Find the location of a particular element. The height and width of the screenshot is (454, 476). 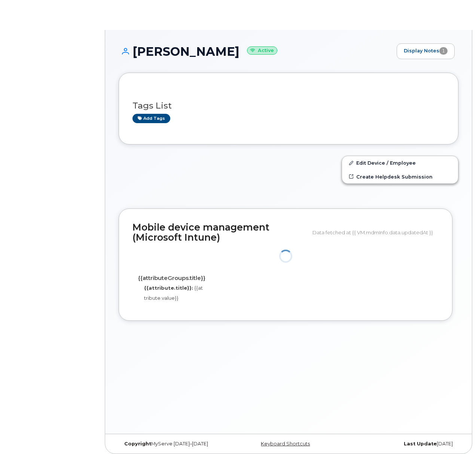

h3: Tags List is located at coordinates (289, 105).